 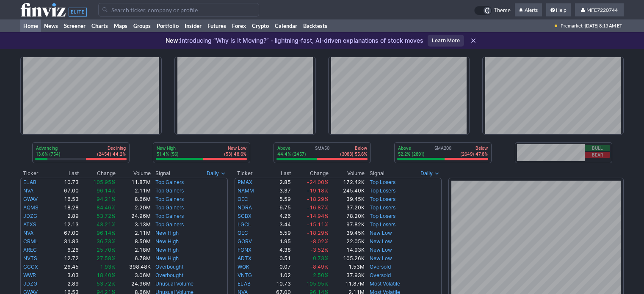 What do you see at coordinates (168, 148) in the screenshot?
I see `p: New High` at bounding box center [168, 148].